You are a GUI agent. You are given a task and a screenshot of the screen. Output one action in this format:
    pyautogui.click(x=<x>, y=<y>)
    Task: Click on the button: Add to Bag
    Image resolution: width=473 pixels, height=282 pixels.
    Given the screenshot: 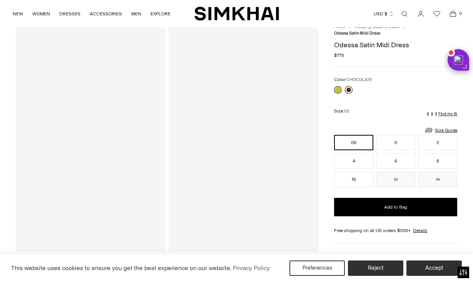 What is the action you would take?
    pyautogui.click(x=396, y=207)
    